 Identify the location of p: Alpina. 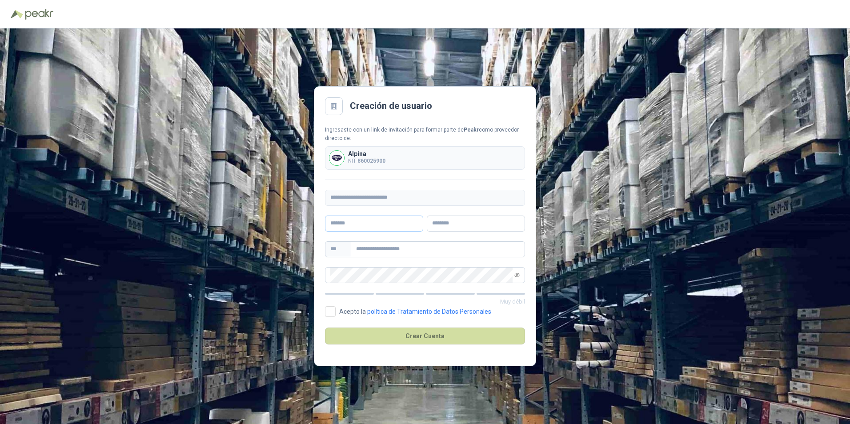
(367, 154).